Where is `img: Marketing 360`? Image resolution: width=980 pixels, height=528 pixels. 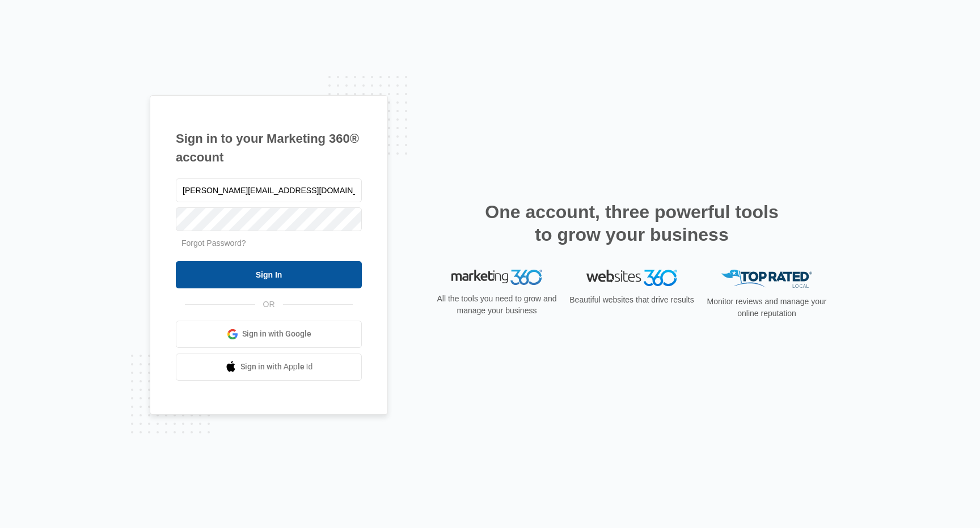
img: Marketing 360 is located at coordinates (497, 278).